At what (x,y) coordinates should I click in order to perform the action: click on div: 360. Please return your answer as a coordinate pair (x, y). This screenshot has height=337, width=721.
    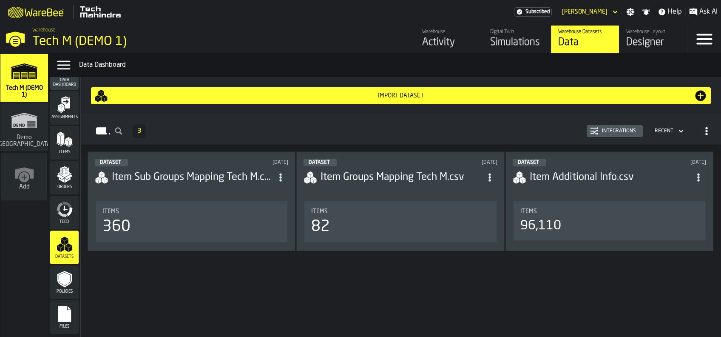
    Looking at the image, I should click on (117, 227).